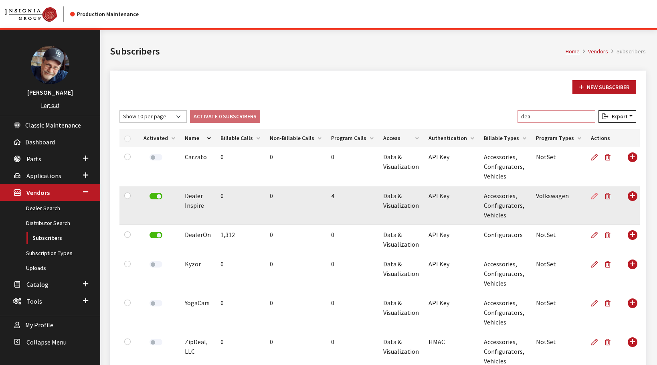  Describe the element at coordinates (559, 205) in the screenshot. I see `td: Volkswagen` at that location.